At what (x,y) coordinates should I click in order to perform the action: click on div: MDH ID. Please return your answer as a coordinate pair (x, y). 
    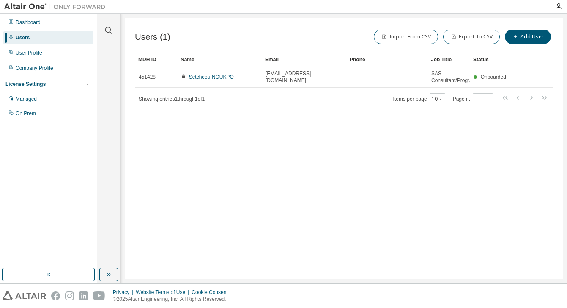
    Looking at the image, I should click on (156, 60).